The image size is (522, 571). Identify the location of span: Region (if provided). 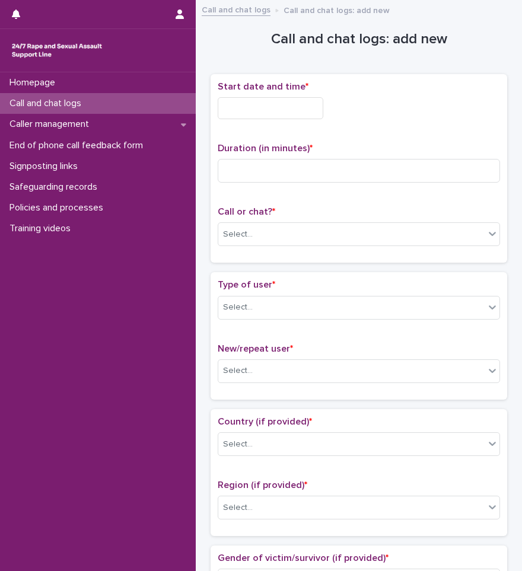
(262, 485).